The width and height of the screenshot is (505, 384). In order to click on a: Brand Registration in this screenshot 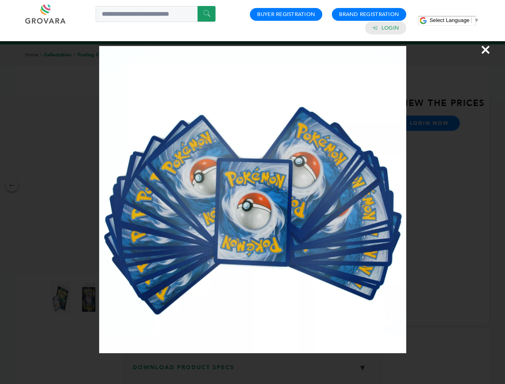, I will do `click(369, 14)`.